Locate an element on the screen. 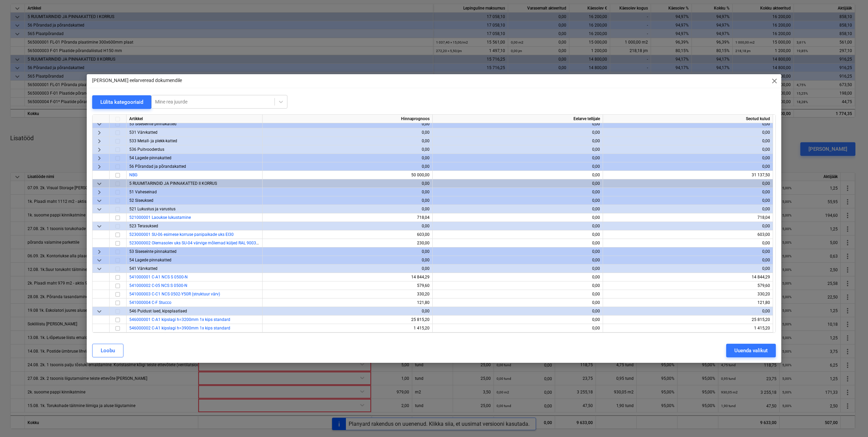 Image resolution: width=868 pixels, height=437 pixels. button: Loobu is located at coordinates (108, 351).